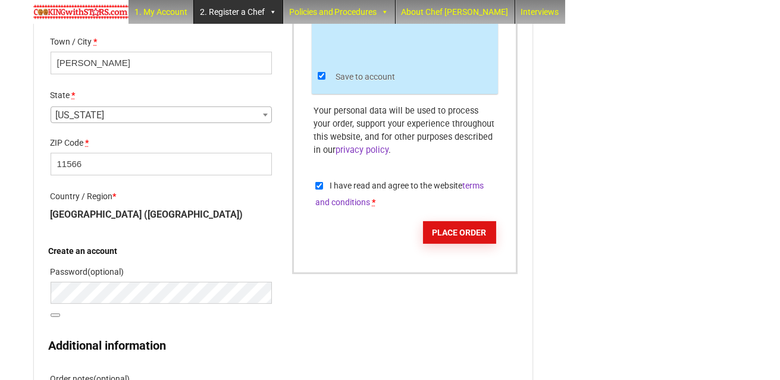 The height and width of the screenshot is (380, 780). What do you see at coordinates (81, 12) in the screenshot?
I see `img: Chef Paula's Cooking With Stars` at bounding box center [81, 12].